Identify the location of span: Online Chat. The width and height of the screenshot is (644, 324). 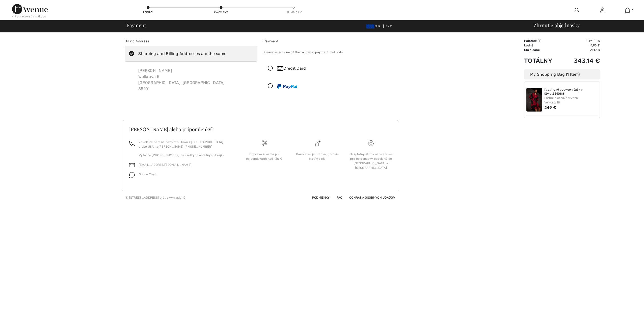
(147, 174).